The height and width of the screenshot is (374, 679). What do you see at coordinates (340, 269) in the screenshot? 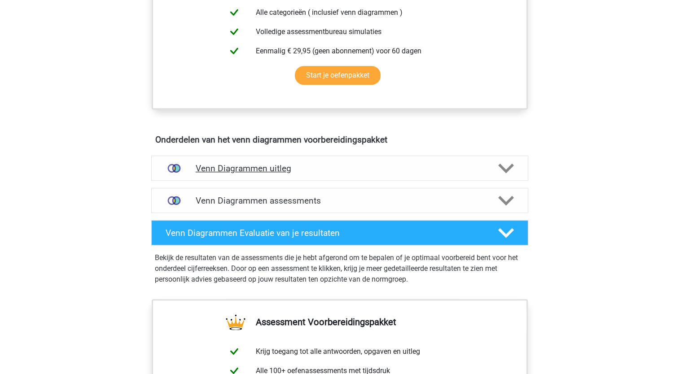
I see `p: Bekijk de resultaten van de assessments die je hebt afgerond om te bepalen of je optimaal voorber...` at bounding box center [340, 269].